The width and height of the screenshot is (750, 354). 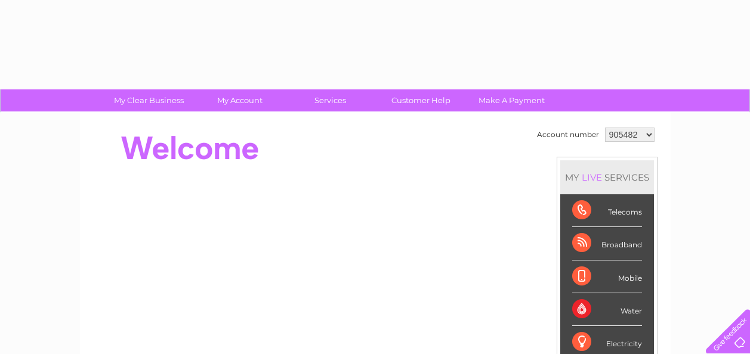 What do you see at coordinates (420, 100) in the screenshot?
I see `a: Customer Help` at bounding box center [420, 100].